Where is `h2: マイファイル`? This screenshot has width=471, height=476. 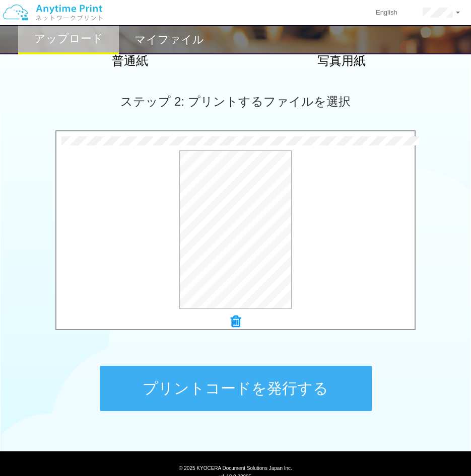
h2: マイファイル is located at coordinates (169, 40).